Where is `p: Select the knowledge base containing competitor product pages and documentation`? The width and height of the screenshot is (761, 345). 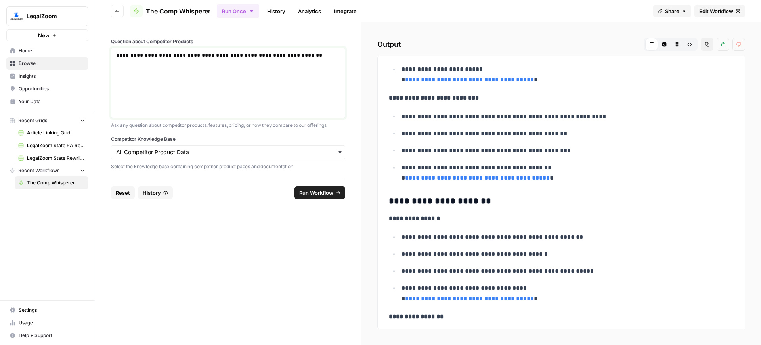
p: Select the knowledge base containing competitor product pages and documentation is located at coordinates (228, 166).